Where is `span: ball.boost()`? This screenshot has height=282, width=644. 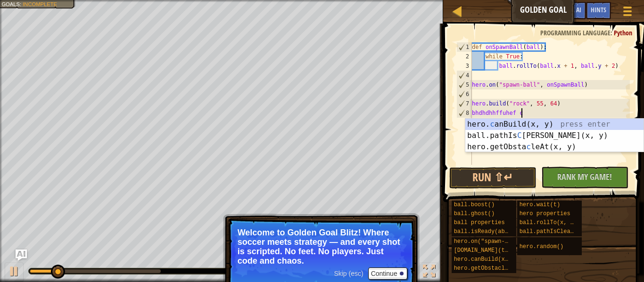 span: ball.boost() is located at coordinates (474, 205).